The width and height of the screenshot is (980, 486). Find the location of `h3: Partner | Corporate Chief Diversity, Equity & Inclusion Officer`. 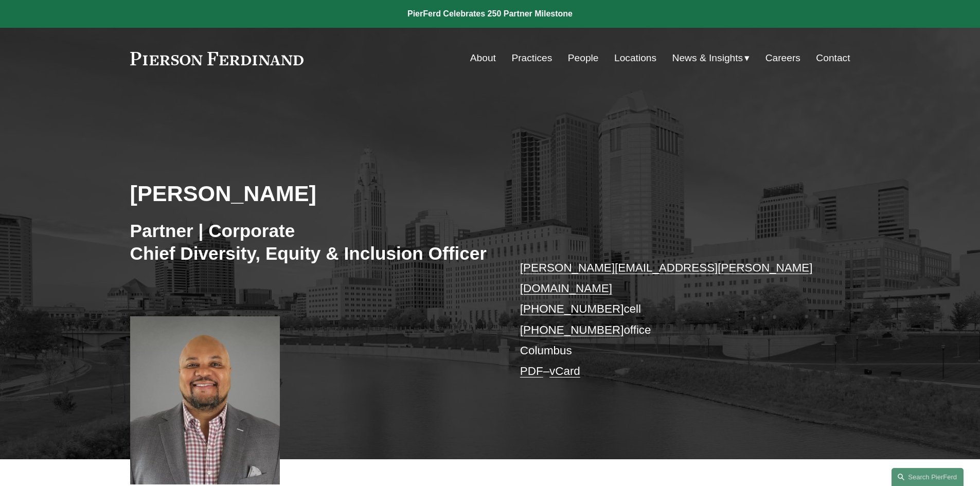

h3: Partner | Corporate Chief Diversity, Equity & Inclusion Officer is located at coordinates (310, 241).